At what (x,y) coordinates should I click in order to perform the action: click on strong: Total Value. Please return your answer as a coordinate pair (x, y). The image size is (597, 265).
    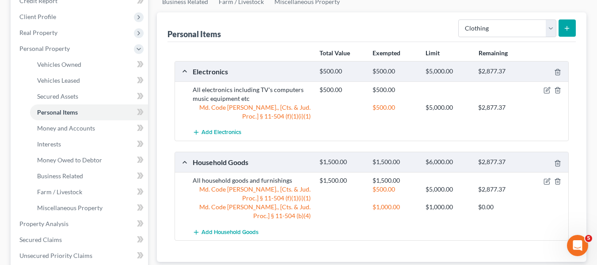
    Looking at the image, I should click on (334, 53).